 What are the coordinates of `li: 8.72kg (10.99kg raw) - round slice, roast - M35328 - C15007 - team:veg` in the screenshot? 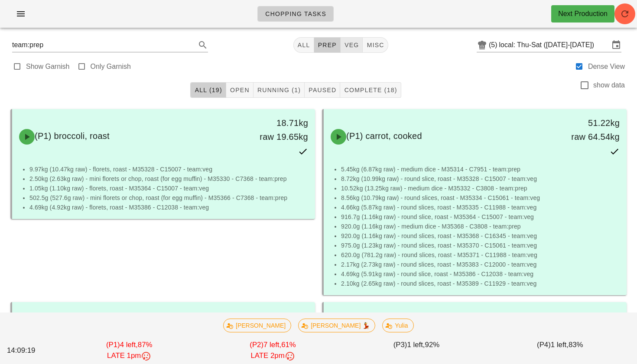 It's located at (480, 178).